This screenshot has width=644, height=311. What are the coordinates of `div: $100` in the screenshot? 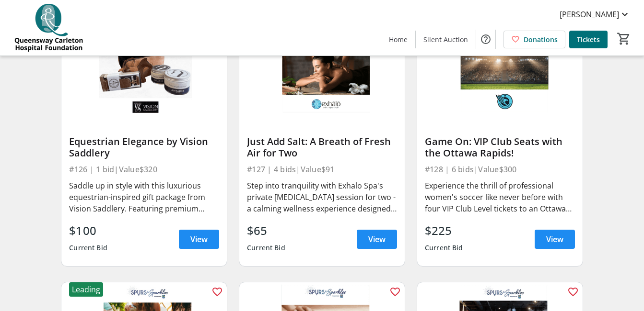 It's located at (88, 231).